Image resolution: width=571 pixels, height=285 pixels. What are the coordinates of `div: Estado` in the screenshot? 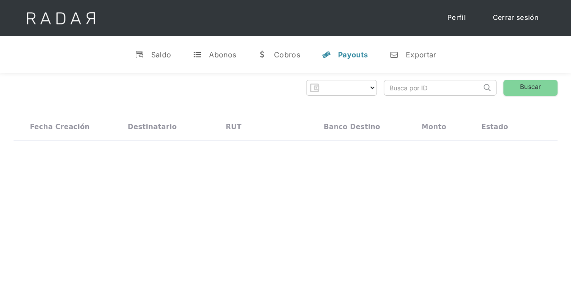 It's located at (494, 127).